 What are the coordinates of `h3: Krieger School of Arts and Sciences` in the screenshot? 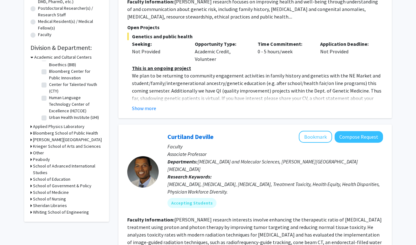 It's located at (67, 146).